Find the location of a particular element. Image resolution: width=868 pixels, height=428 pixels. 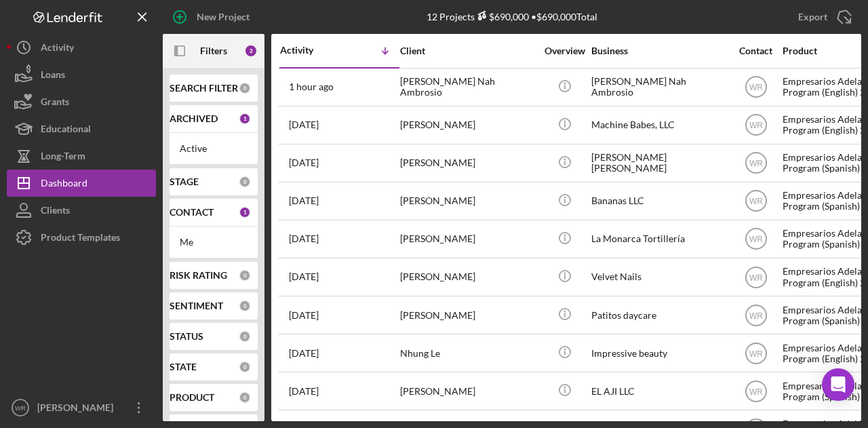

b: Filters is located at coordinates (214, 51).